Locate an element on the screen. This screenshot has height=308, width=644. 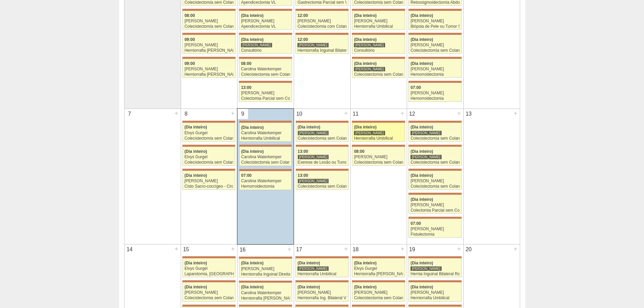
a: (Dia inteiro) Carolina Waterkemper Colecistectomia sem Colangiografia VL is located at coordinates (265, 156).